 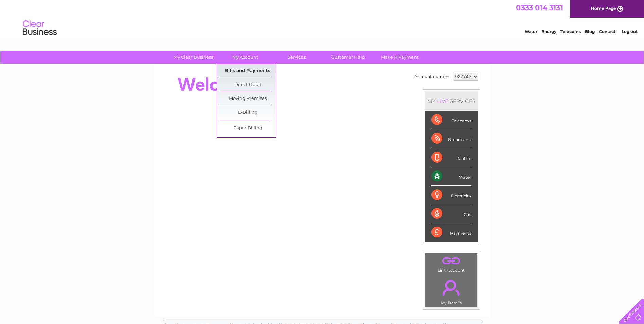 What do you see at coordinates (247, 71) in the screenshot?
I see `a: Bills and Payments` at bounding box center [247, 71].